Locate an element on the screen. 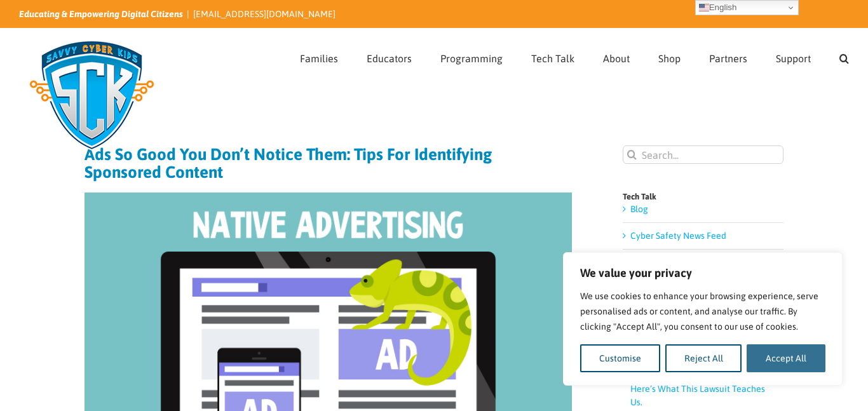 The width and height of the screenshot is (868, 411). span: Programming is located at coordinates (472, 59).